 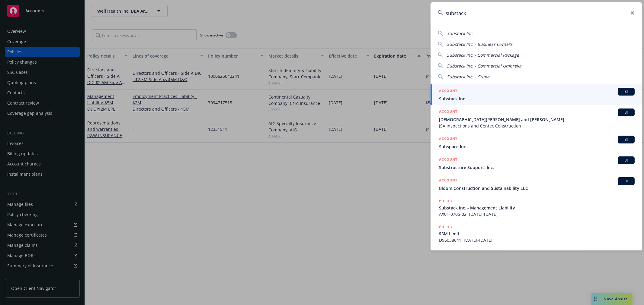 I want to click on span: $5M Limit, so click(x=537, y=233).